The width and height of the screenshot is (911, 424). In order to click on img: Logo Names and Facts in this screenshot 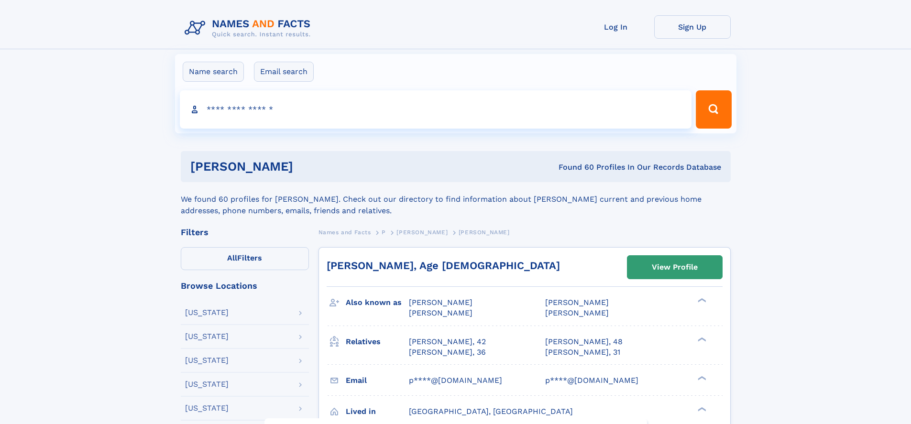, I will do `click(250, 28)`.